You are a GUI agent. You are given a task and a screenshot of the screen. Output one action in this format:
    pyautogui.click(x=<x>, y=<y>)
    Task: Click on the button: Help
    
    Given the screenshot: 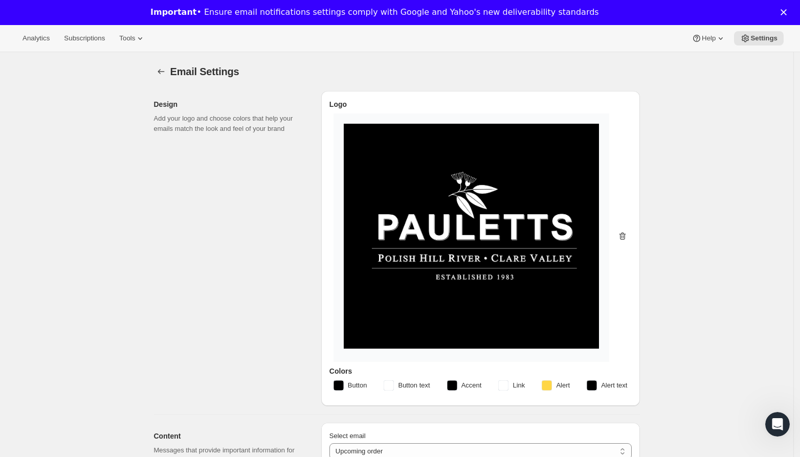 What is the action you would take?
    pyautogui.click(x=708, y=38)
    